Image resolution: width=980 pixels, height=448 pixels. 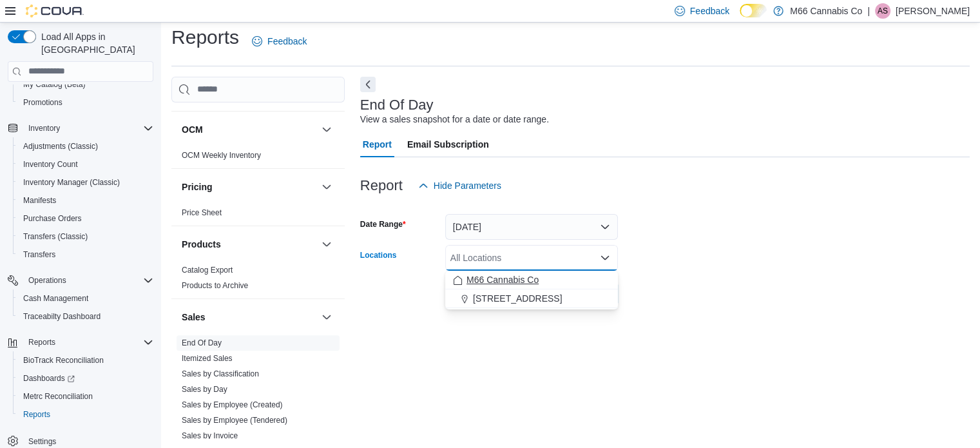 I want to click on a: Purchase Orders, so click(x=53, y=219).